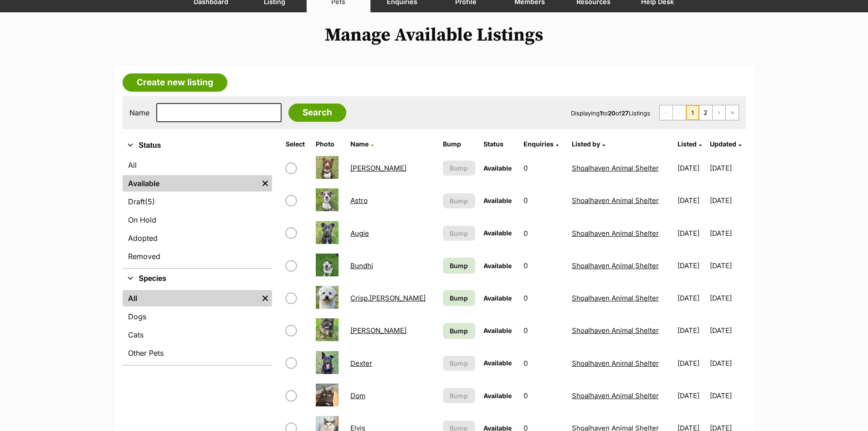 The width and height of the screenshot is (868, 431). Describe the element at coordinates (361, 265) in the screenshot. I see `a: Bundhi` at that location.